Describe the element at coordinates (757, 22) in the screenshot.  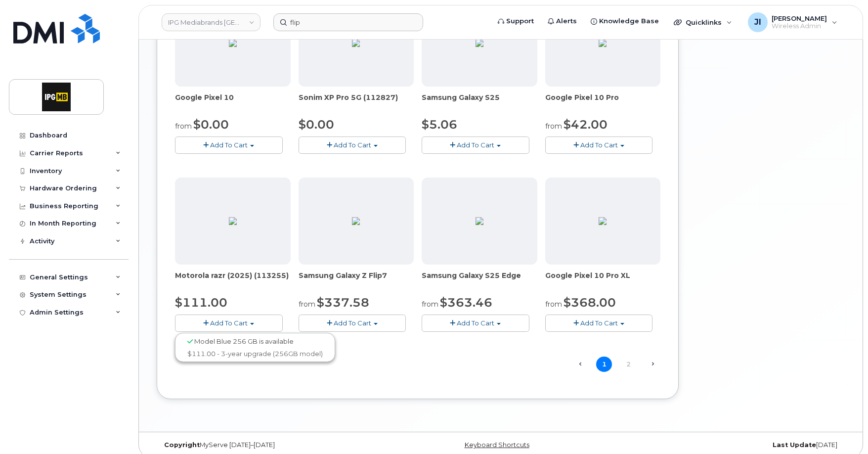
I see `span: JI` at that location.